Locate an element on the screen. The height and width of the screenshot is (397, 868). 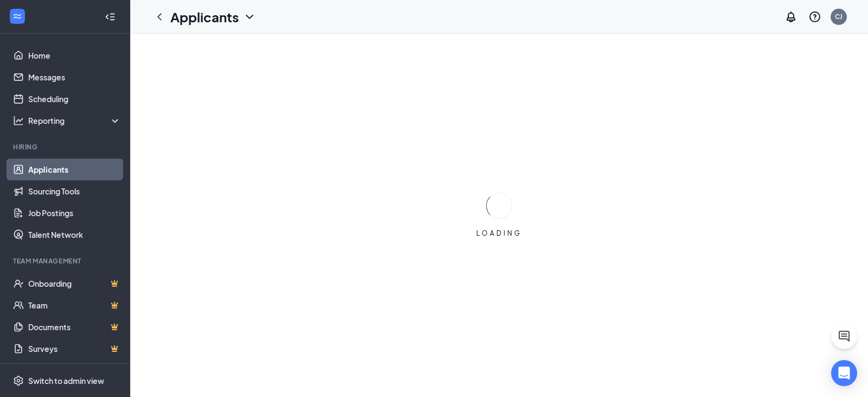
svg: Notifications is located at coordinates (791, 17).